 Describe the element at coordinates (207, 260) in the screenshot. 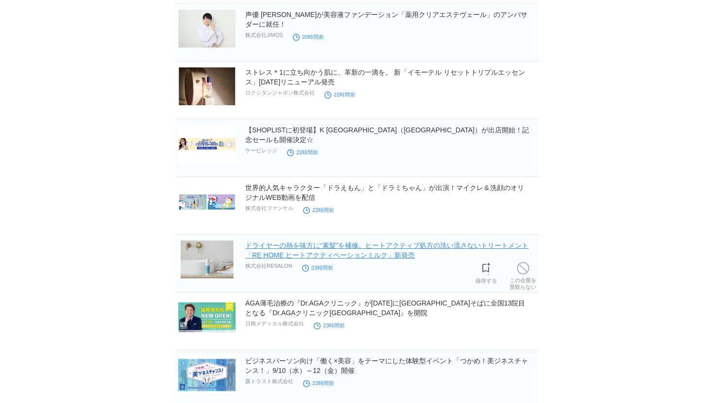

I see `img: ドライヤーの熱を味方に“素髪”を補修。ヒートアクティブ処方の洗い流さないトリートメント「RE HOME ヒートアクティベーションミルク」新発売` at that location.